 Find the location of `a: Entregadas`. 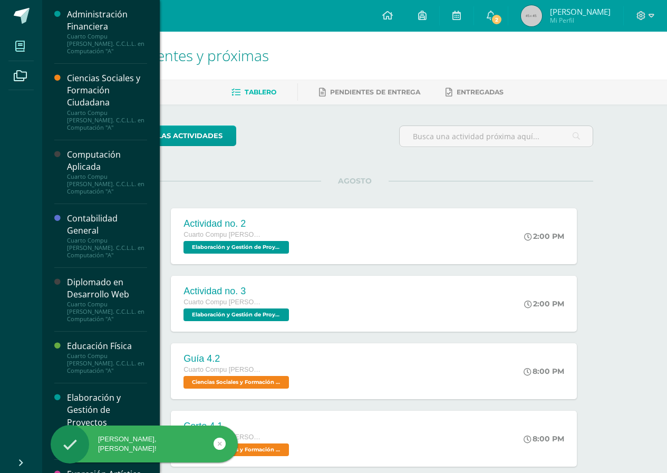

a: Entregadas is located at coordinates (475, 92).